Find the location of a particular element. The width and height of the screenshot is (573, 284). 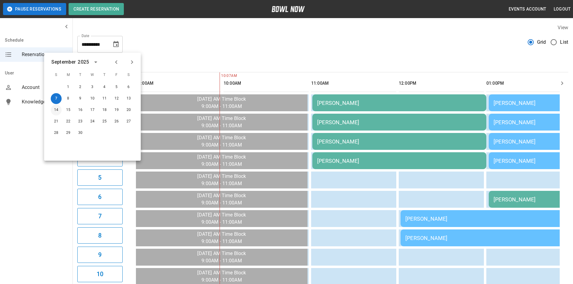

button: Sep 22, 2025 is located at coordinates (68, 122).